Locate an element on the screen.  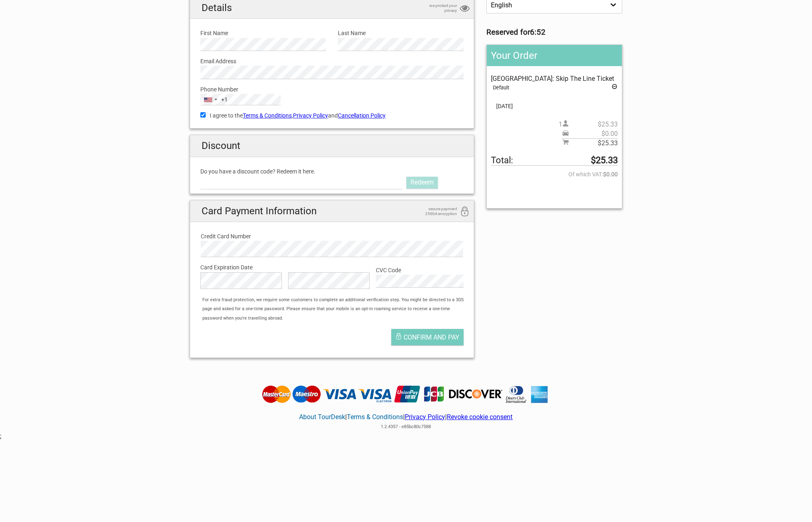
button: Confirm and pay is located at coordinates (427, 337).